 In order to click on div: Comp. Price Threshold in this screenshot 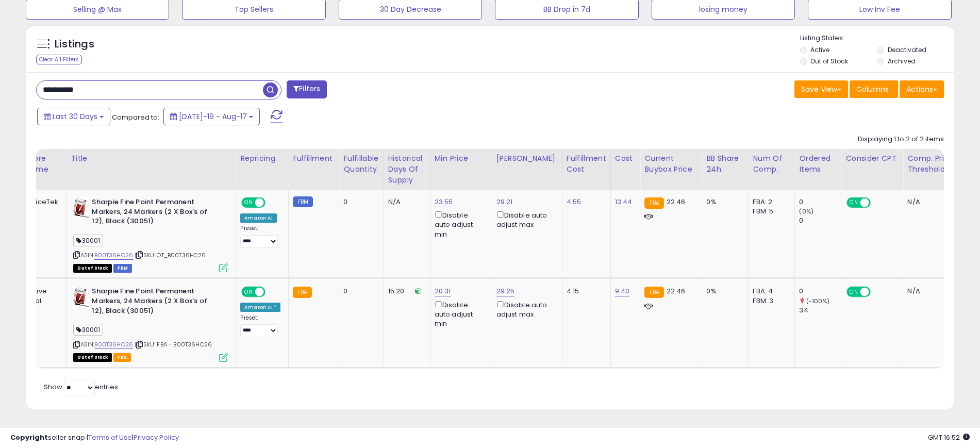, I will do `click(934, 164)`.